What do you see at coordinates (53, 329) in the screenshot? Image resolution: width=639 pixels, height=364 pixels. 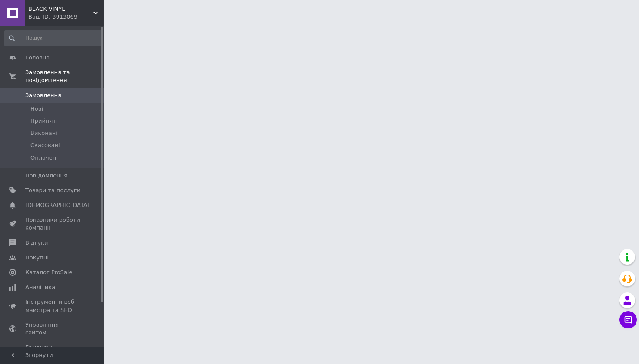 I see `span: Управління сайтом` at bounding box center [53, 329].